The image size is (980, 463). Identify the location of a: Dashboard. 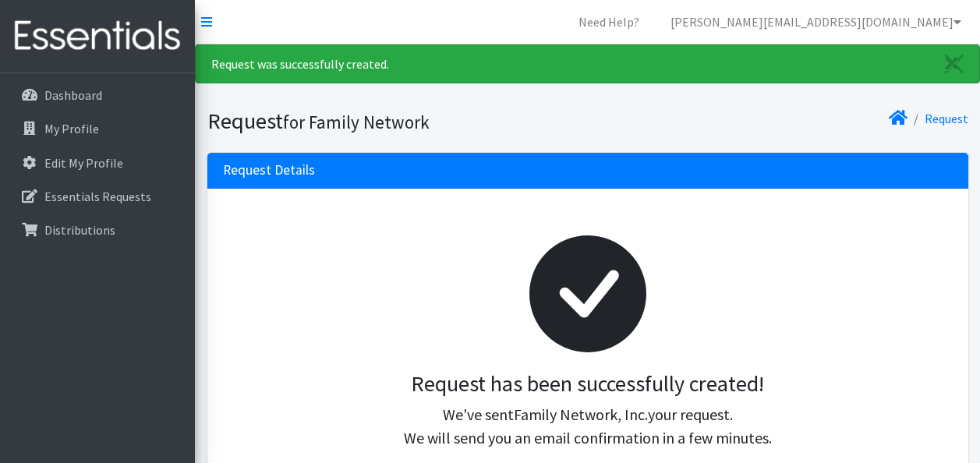
(98, 95).